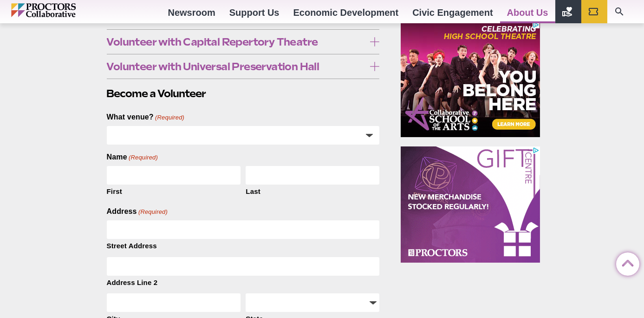 The height and width of the screenshot is (318, 644). What do you see at coordinates (236, 67) in the screenshot?
I see `span: Volunteer with Universal Preservation Hall` at bounding box center [236, 67].